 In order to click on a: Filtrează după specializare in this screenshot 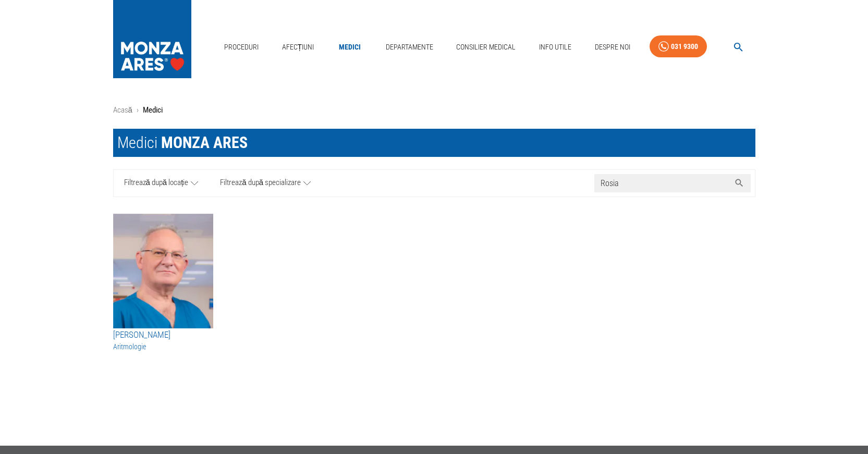, I will do `click(265, 183)`.